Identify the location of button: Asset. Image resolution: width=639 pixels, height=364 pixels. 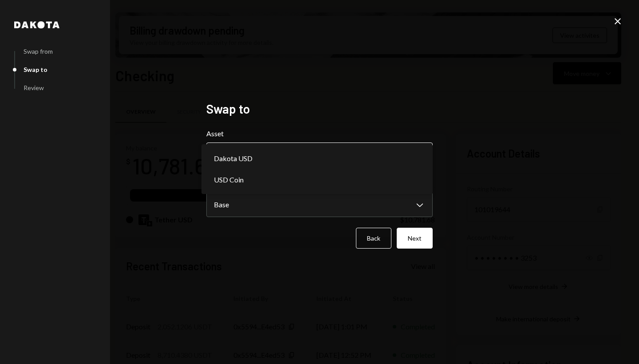
(320, 155).